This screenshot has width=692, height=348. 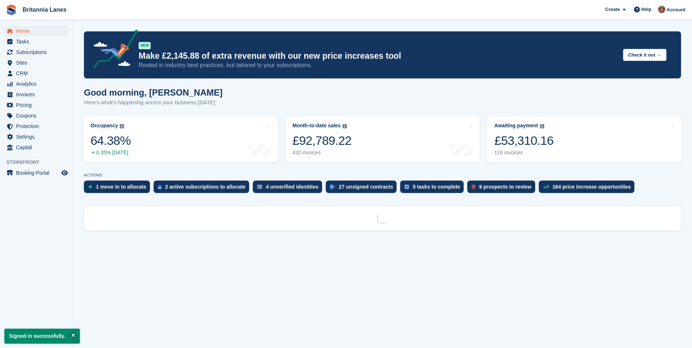 What do you see at coordinates (503, 189) in the screenshot?
I see `a: 9 prospects to review` at bounding box center [503, 189].